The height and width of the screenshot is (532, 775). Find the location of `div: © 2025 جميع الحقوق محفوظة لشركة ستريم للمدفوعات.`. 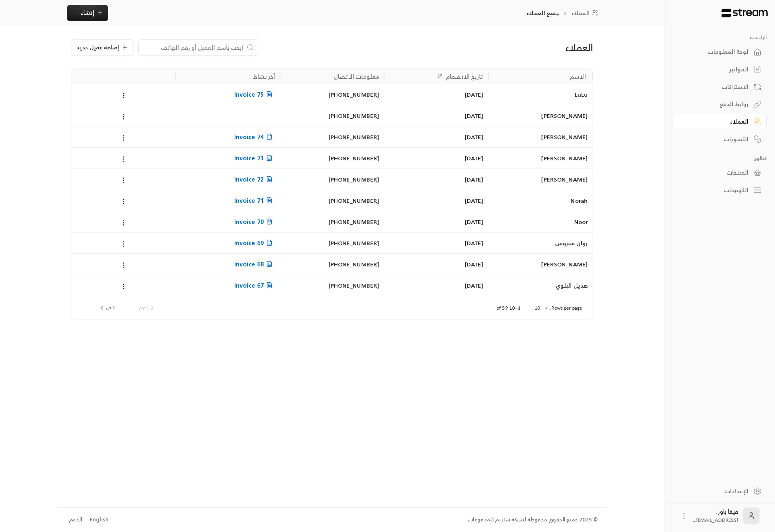

div: © 2025 جميع الحقوق محفوظة لشركة ستريم للمدفوعات. is located at coordinates (532, 519).